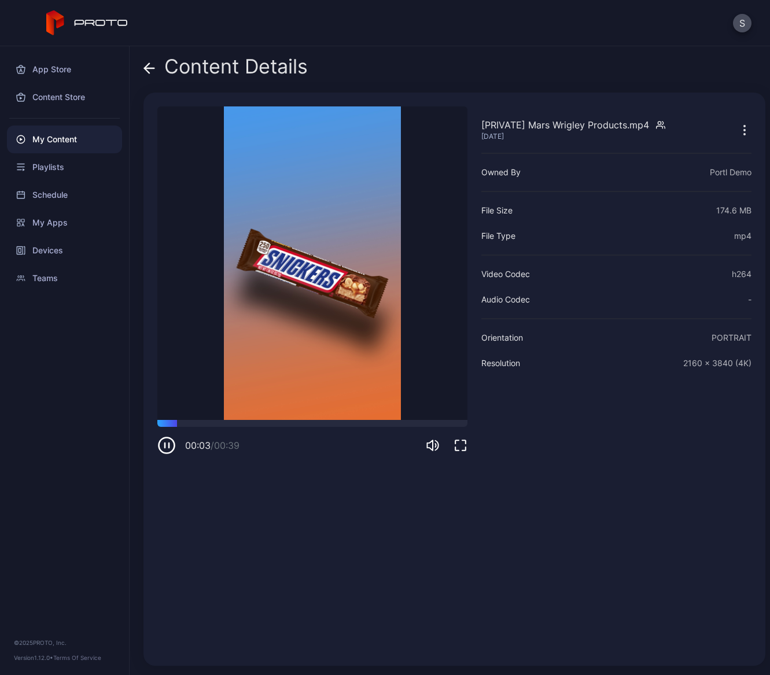 The image size is (770, 675). Describe the element at coordinates (64, 223) in the screenshot. I see `div: My Apps` at that location.